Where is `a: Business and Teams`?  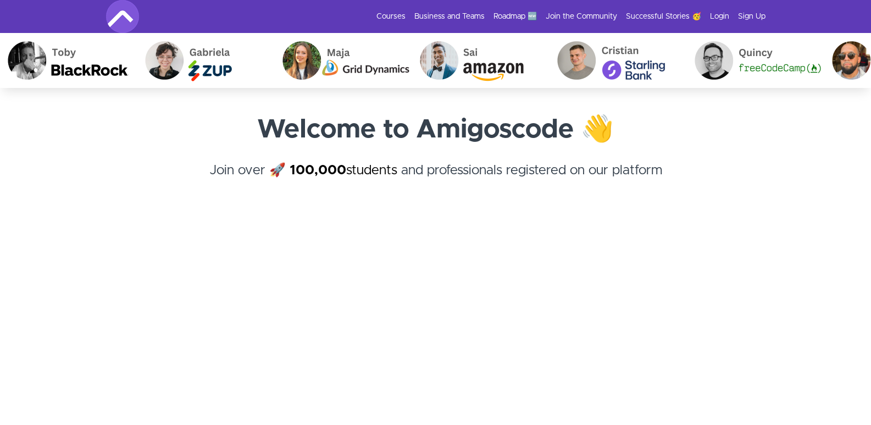 a: Business and Teams is located at coordinates (449, 16).